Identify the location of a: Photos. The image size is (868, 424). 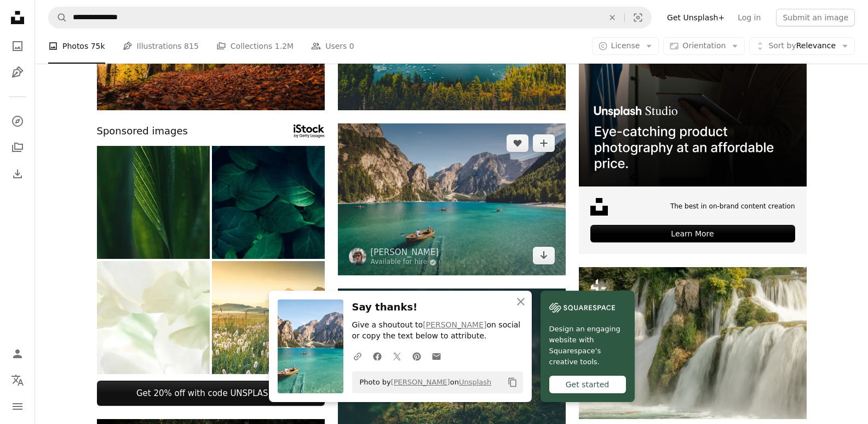
(18, 46).